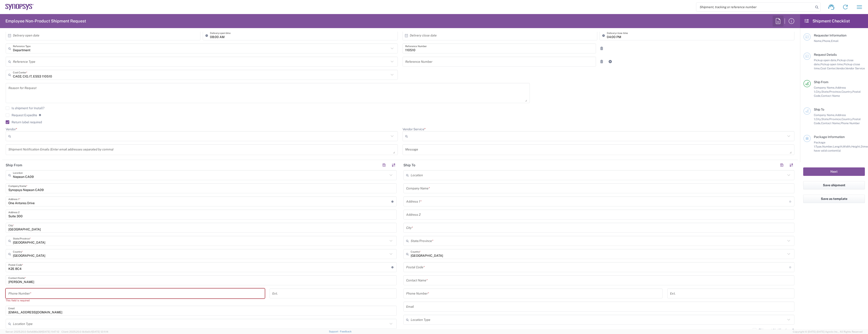 This screenshot has width=868, height=334. Describe the element at coordinates (831, 123) in the screenshot. I see `span: Contact Name,` at that location.